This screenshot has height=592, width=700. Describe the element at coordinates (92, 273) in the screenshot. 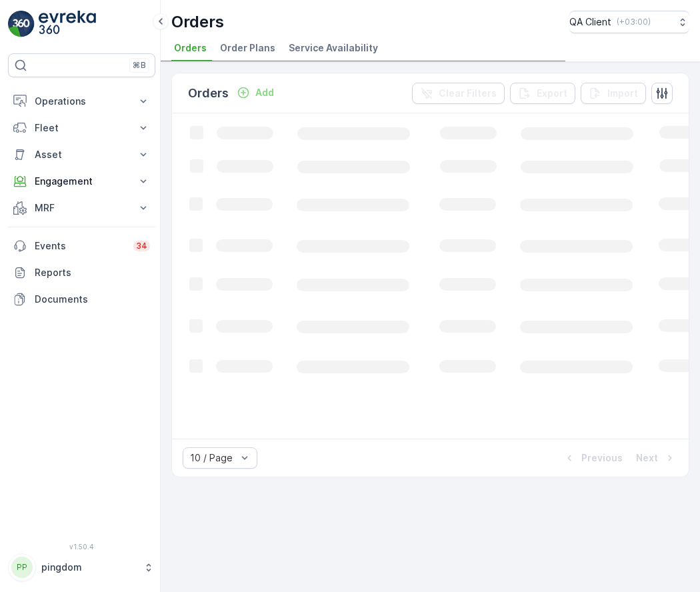

I see `p: Reports` at that location.